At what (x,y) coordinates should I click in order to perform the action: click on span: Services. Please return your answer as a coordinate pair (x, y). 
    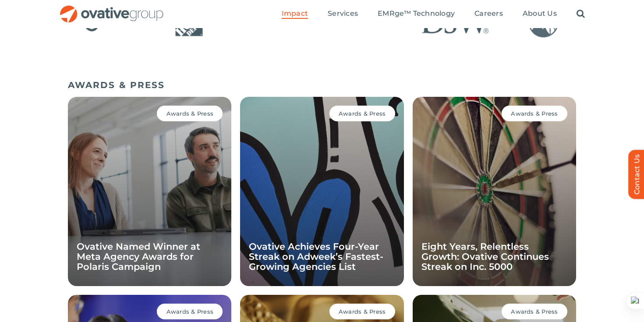
    Looking at the image, I should click on (343, 13).